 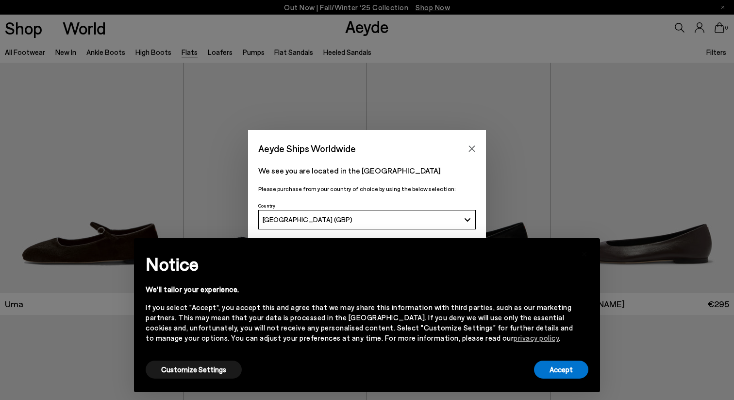 What do you see at coordinates (536, 338) in the screenshot?
I see `a: privacy policy` at bounding box center [536, 338].